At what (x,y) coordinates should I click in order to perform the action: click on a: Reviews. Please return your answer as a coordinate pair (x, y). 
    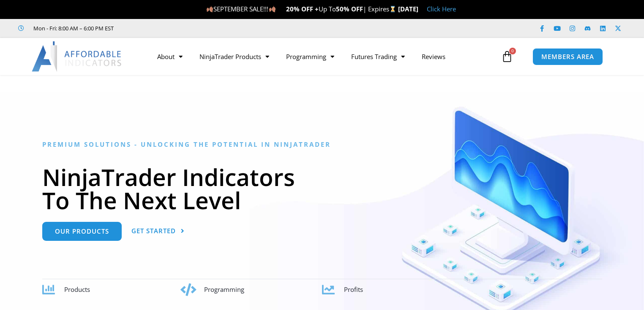
    Looking at the image, I should click on (433, 56).